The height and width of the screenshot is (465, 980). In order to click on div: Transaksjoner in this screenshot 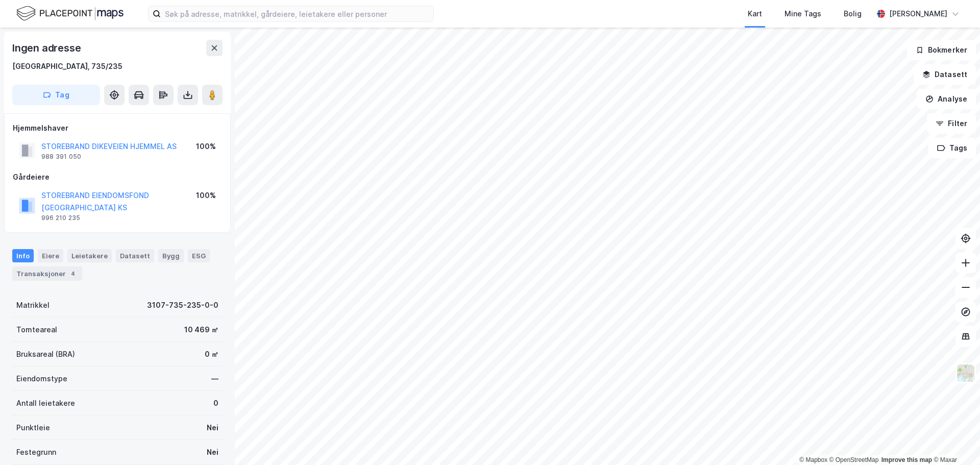, I will do `click(47, 273)`.